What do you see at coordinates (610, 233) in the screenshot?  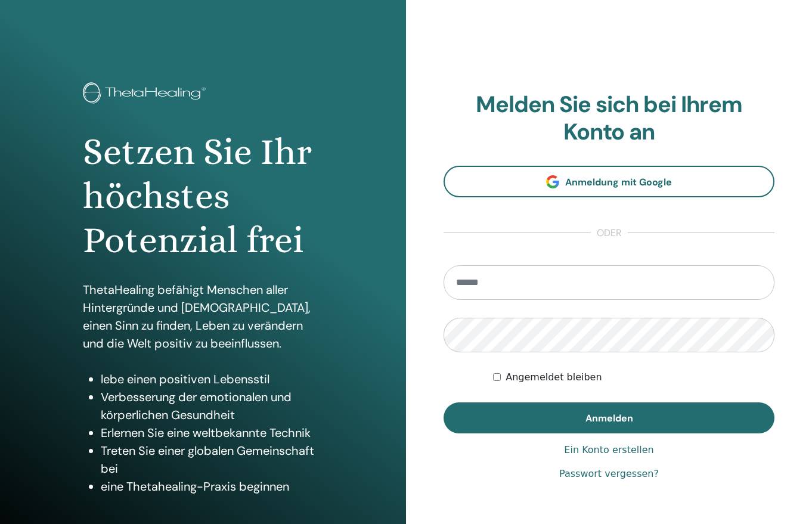 I see `span: oder` at bounding box center [610, 233].